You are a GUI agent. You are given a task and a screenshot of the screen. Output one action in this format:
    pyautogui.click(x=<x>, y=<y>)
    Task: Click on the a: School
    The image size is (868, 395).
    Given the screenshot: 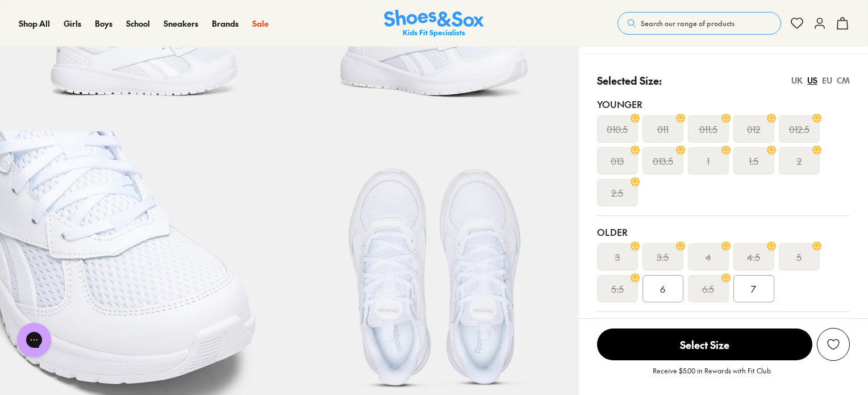 What is the action you would take?
    pyautogui.click(x=138, y=24)
    